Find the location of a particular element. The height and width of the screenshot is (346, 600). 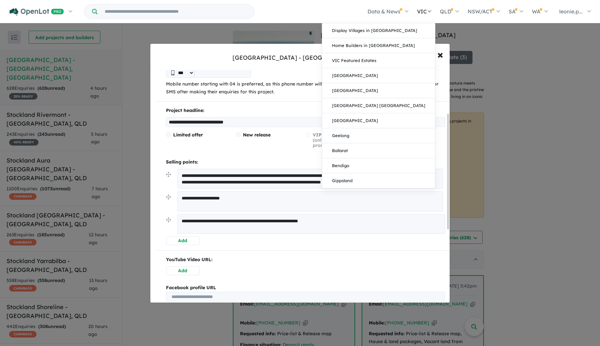

p: Project headline: is located at coordinates (306, 111).